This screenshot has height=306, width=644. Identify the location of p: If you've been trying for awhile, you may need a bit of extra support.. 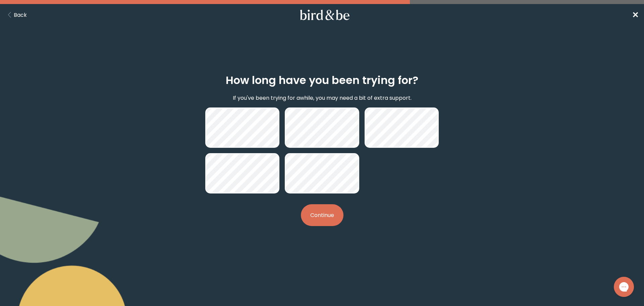
(322, 98).